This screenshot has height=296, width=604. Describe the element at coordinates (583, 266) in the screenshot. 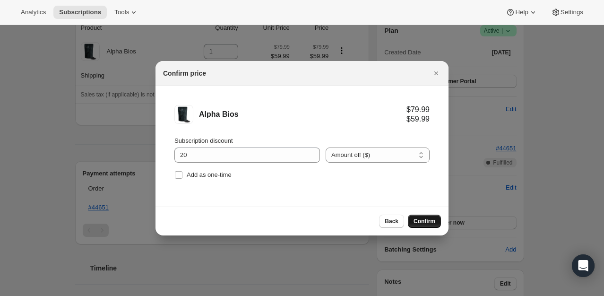

I see `div: Open Intercom Messenger` at that location.